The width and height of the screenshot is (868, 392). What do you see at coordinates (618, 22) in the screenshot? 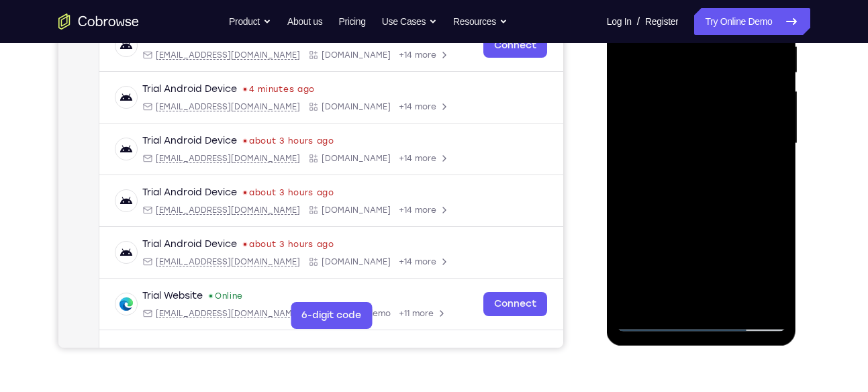
I see `a: Log In` at bounding box center [618, 22].